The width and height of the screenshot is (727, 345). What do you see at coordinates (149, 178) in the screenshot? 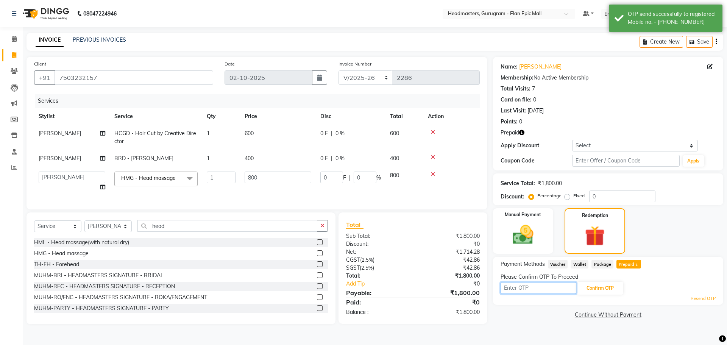
I see `span: HMG - Head massage` at bounding box center [149, 178].